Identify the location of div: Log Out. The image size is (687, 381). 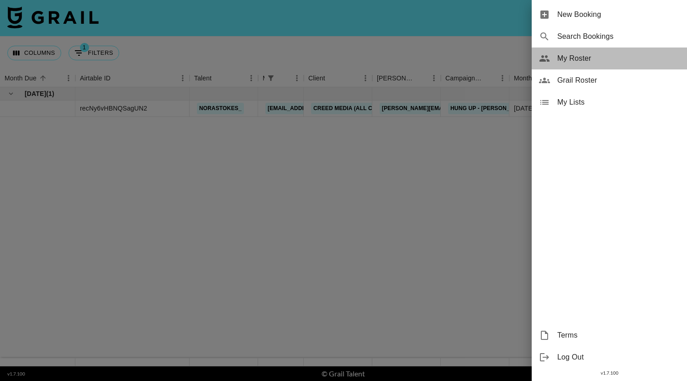
(610, 357).